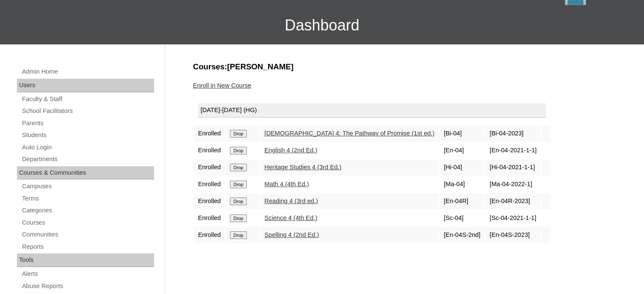 The height and width of the screenshot is (294, 644). Describe the element at coordinates (287, 184) in the screenshot. I see `a: Math 4 (4th Ed.)` at that location.